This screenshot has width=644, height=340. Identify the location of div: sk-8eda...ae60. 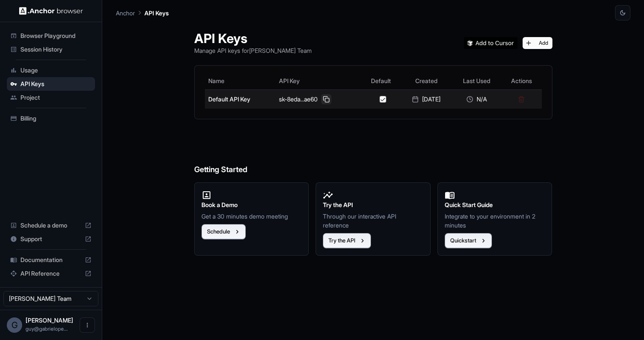
(319, 99).